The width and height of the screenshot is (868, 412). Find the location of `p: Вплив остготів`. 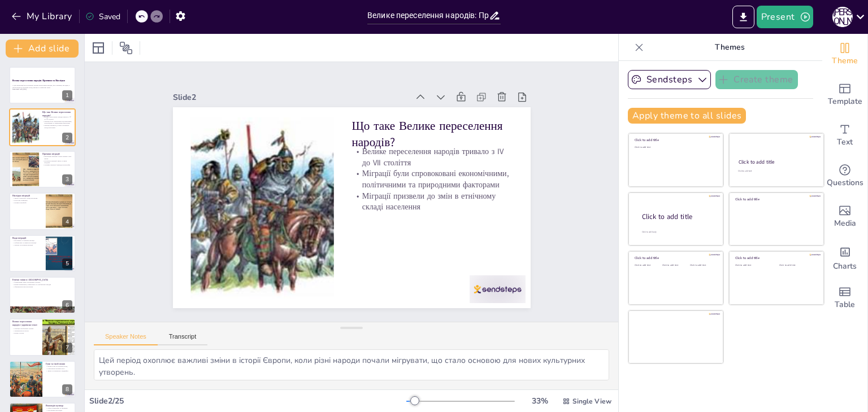

p: Вплив остготів is located at coordinates (26, 333).